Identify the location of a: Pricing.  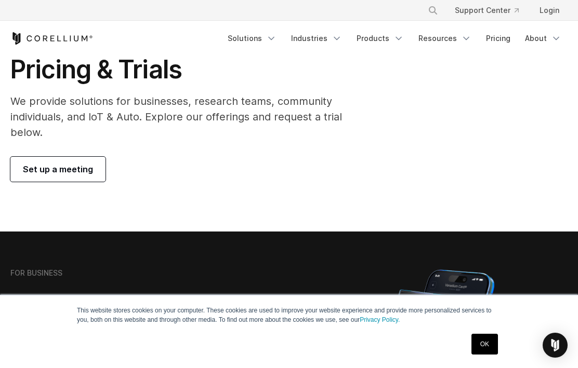
(498, 38).